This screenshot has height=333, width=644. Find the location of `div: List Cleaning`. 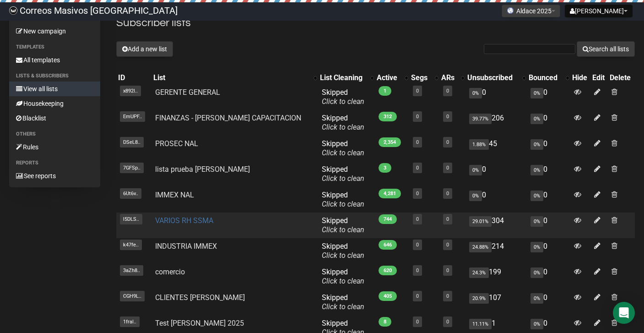

div: List Cleaning is located at coordinates (343, 78).